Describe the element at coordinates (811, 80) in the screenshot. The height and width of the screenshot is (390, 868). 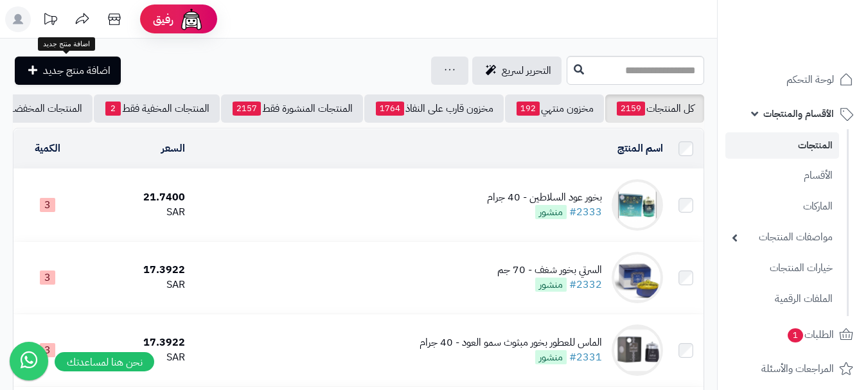
I see `span: لوحة التحكم` at that location.